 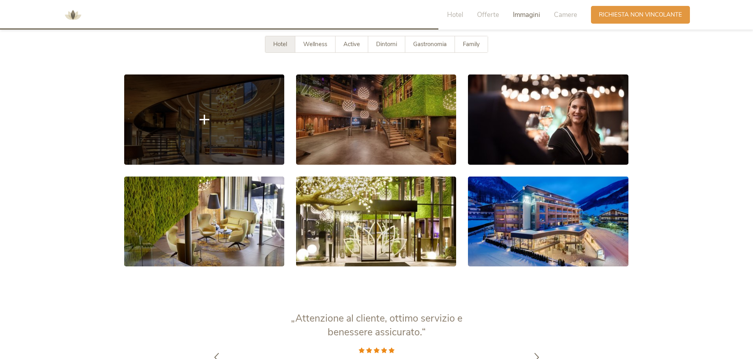 What do you see at coordinates (352, 44) in the screenshot?
I see `span: Active` at bounding box center [352, 44].